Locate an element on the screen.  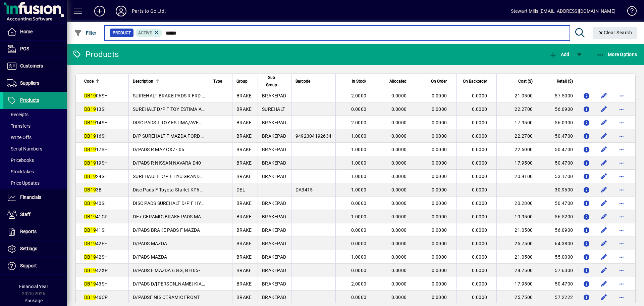
a: Customers is located at coordinates (35, 66).